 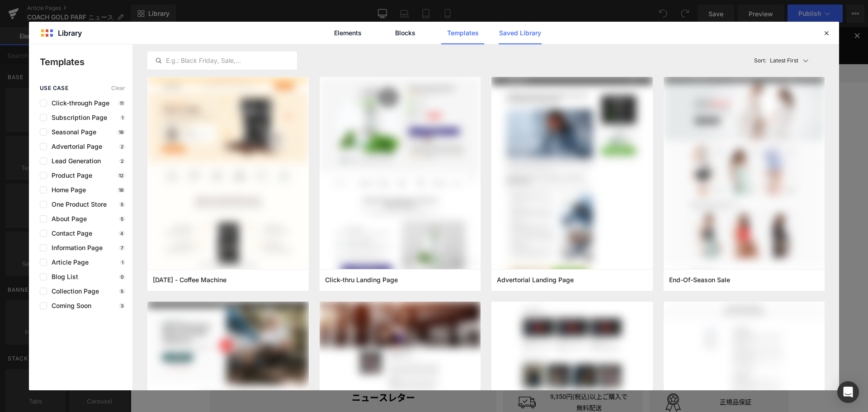 What do you see at coordinates (350, 69) in the screenshot?
I see `a: ギフトガイド` at bounding box center [350, 69].